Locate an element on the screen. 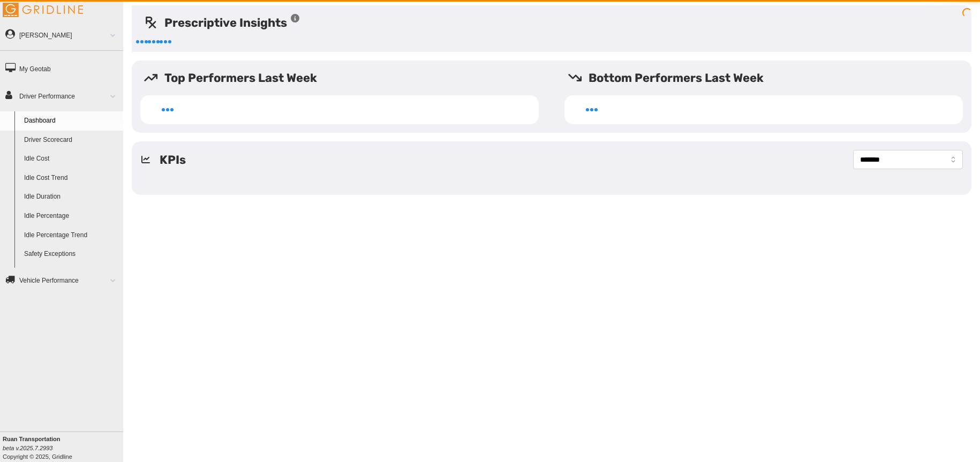 The height and width of the screenshot is (462, 980). a: Idle Cost Trend is located at coordinates (71, 178).